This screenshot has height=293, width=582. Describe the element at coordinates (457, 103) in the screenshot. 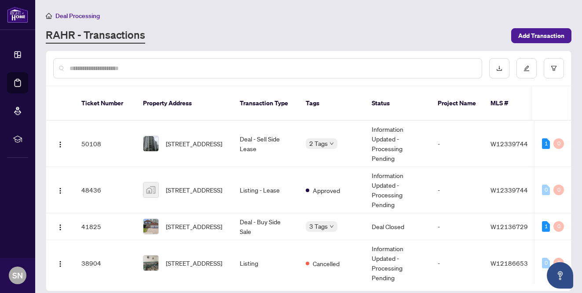

I see `th: Project Name` at that location.